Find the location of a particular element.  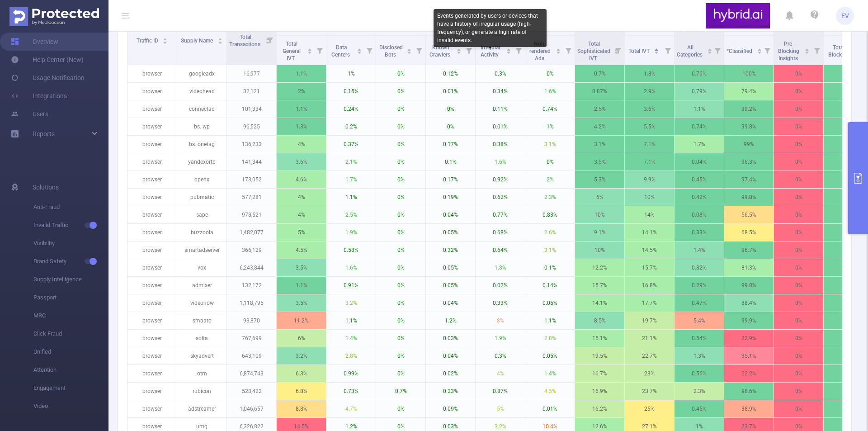

p: 0.47% is located at coordinates (699, 303).